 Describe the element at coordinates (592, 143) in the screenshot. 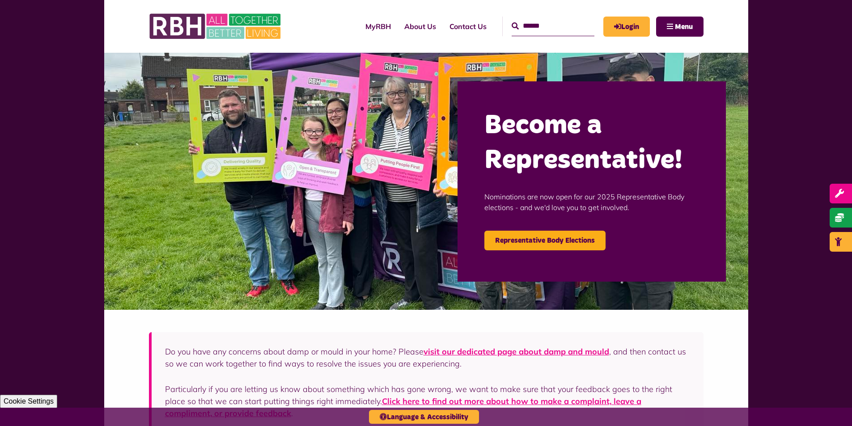

I see `h2: Become a Representative!` at that location.